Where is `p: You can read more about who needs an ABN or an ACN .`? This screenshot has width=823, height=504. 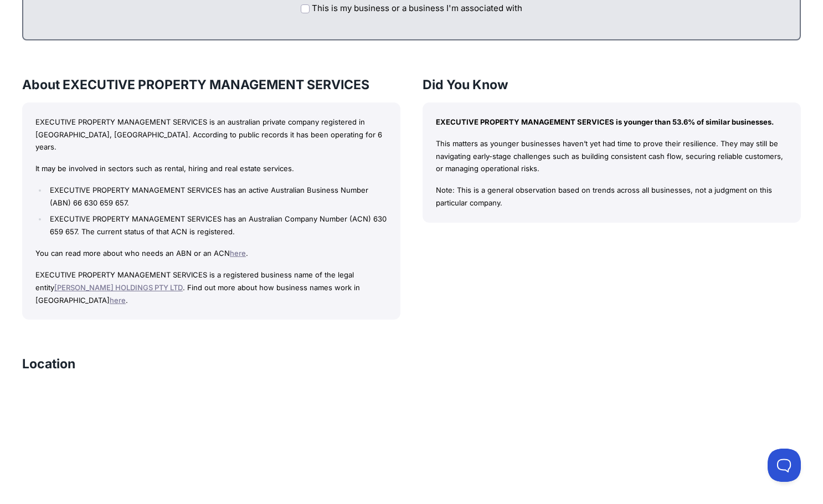 p: You can read more about who needs an ABN or an ACN . is located at coordinates (211, 253).